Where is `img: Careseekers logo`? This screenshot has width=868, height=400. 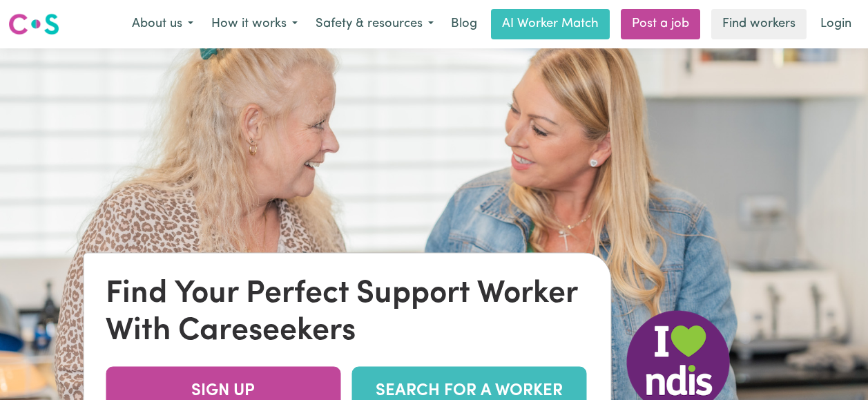 img: Careseekers logo is located at coordinates (34, 24).